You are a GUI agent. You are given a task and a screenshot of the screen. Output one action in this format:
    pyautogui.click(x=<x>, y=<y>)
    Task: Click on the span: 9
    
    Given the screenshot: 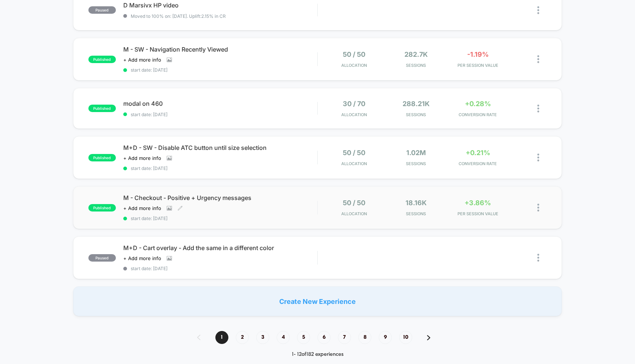 What is the action you would take?
    pyautogui.click(x=385, y=337)
    